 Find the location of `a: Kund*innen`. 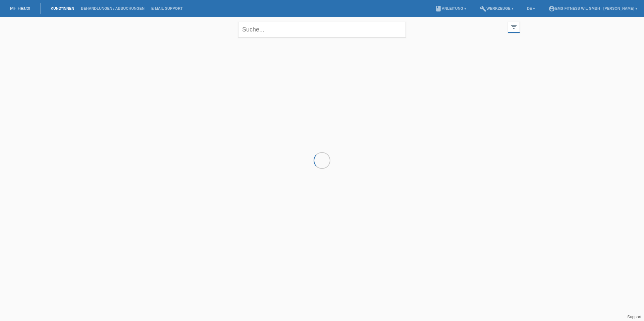

a: Kund*innen is located at coordinates (62, 8).